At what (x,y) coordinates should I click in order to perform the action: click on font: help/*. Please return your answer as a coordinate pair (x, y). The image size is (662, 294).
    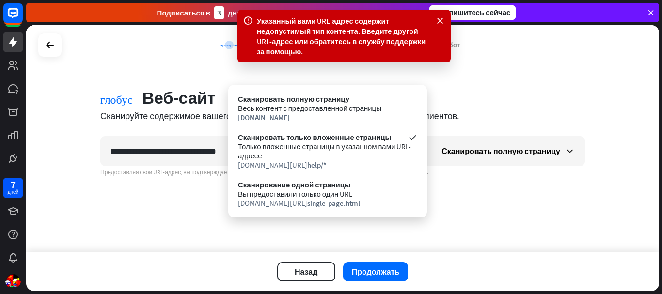
    Looking at the image, I should click on (317, 165).